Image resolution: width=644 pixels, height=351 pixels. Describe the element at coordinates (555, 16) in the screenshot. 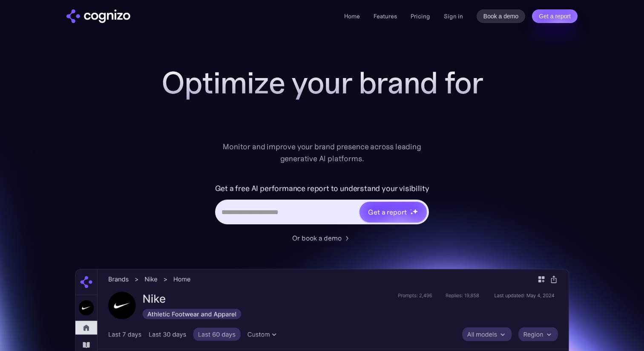

I see `a: Get a report` at that location.